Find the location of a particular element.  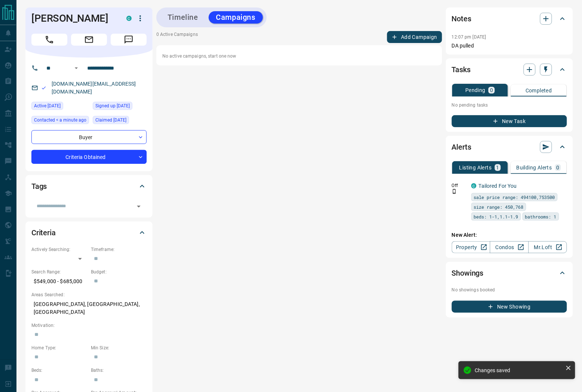

p: $549,000 - $685,000 is located at coordinates (59, 281).